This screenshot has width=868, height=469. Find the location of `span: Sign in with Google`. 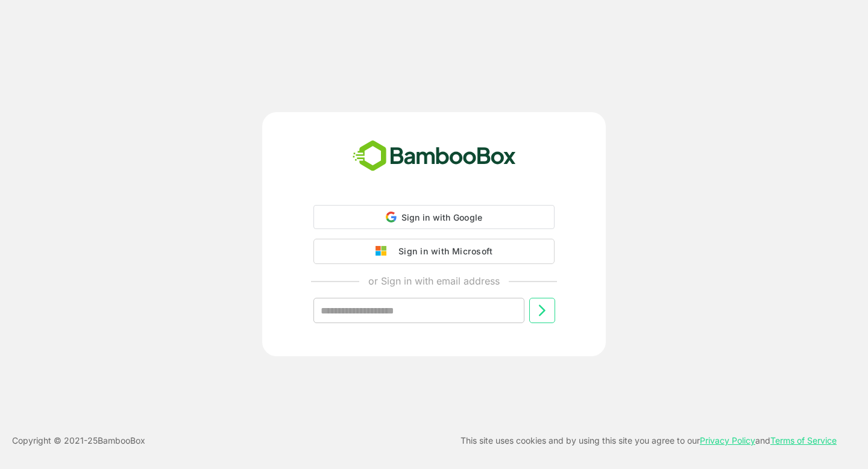

span: Sign in with Google is located at coordinates (442, 217).